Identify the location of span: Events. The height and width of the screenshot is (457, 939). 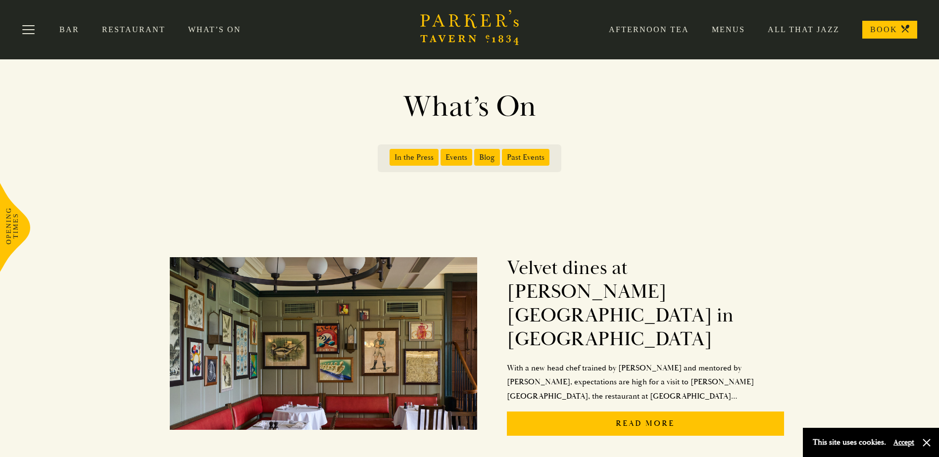
(456, 157).